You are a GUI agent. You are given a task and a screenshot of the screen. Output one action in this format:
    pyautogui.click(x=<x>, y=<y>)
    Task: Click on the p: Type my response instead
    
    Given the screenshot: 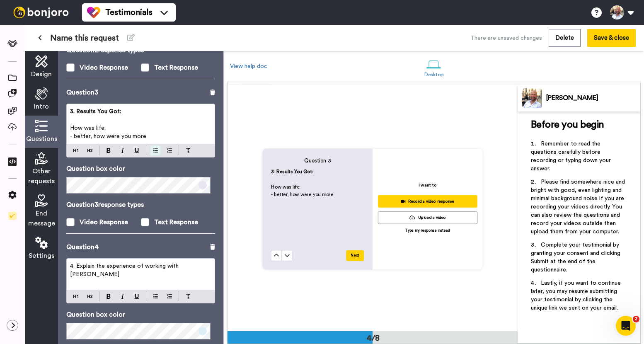 What is the action you would take?
    pyautogui.click(x=427, y=230)
    